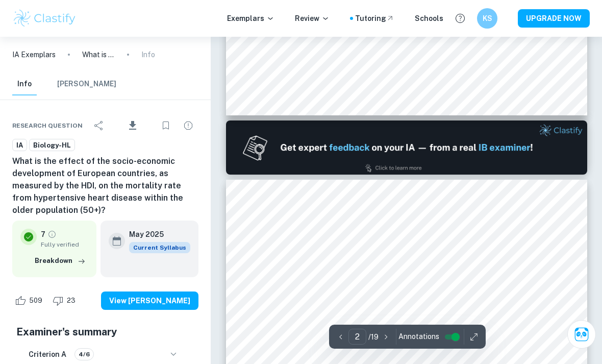 This screenshot has height=364, width=602. What do you see at coordinates (64, 244) in the screenshot?
I see `span: Fully verified` at bounding box center [64, 244].